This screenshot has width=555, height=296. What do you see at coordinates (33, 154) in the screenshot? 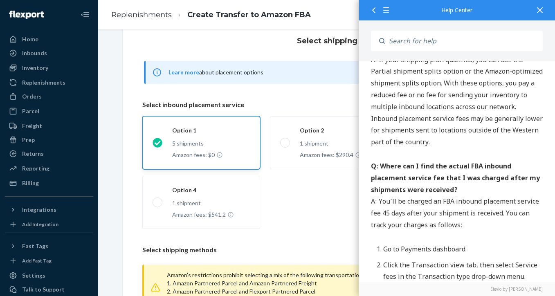
I see `div: Returns` at bounding box center [33, 154].